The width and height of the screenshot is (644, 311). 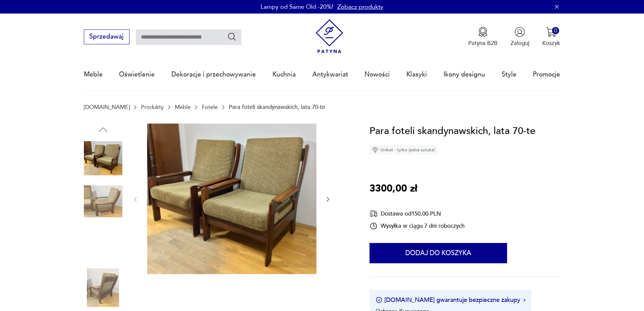 What do you see at coordinates (393, 189) in the screenshot?
I see `p: 3300,00 zł` at bounding box center [393, 189].